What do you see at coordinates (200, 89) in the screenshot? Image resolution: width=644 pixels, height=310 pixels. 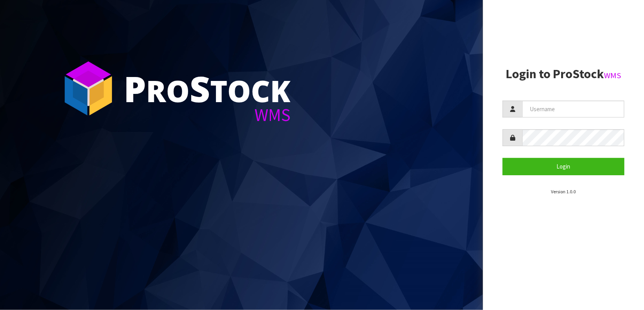 I see `span: S` at bounding box center [200, 89].